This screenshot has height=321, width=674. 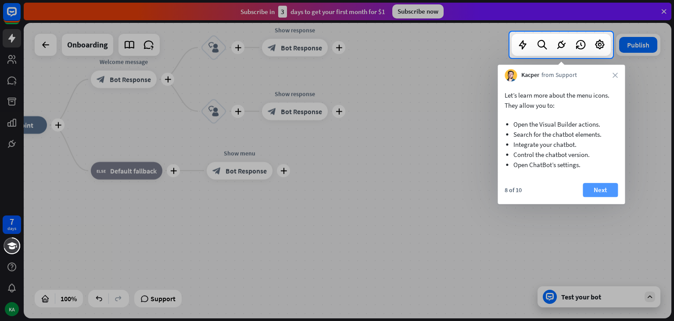 What do you see at coordinates (616, 75) in the screenshot?
I see `i: close` at bounding box center [616, 75].